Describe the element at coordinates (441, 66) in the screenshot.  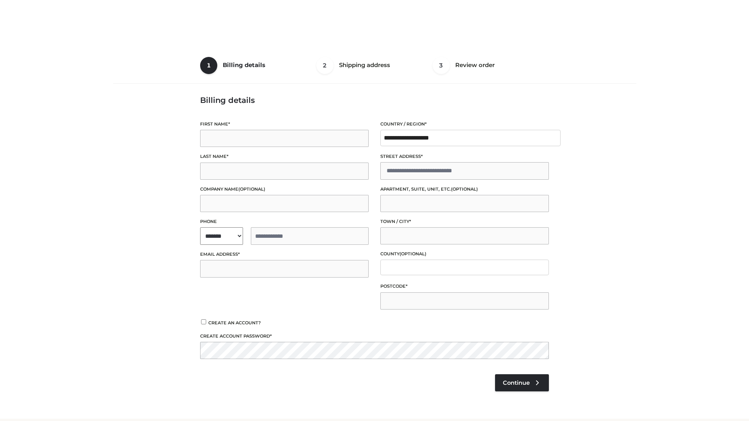
I see `span: 3` at that location.